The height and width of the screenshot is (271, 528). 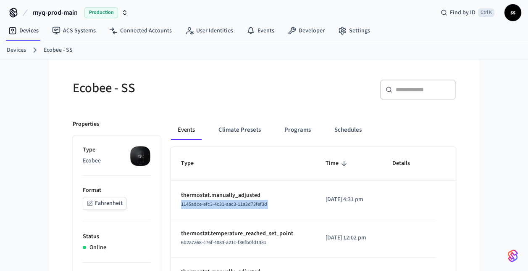 I want to click on button: Schedules, so click(x=348, y=130).